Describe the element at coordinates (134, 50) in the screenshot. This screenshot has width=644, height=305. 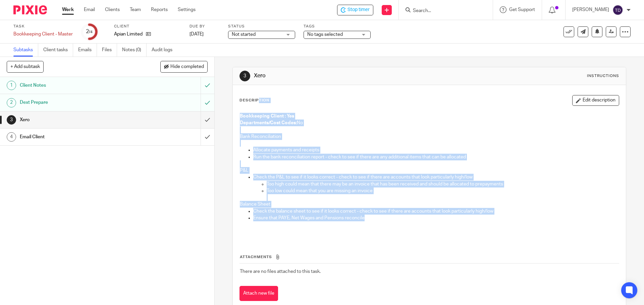
I see `a: Notes (0)` at that location.